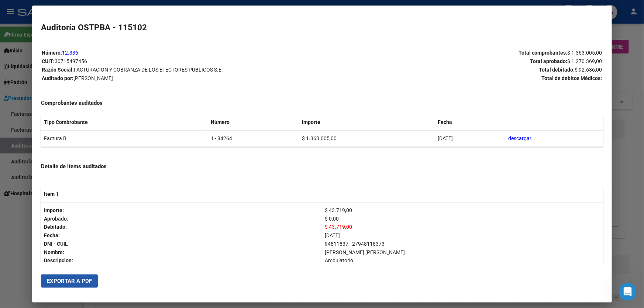  Describe the element at coordinates (463, 53) in the screenshot. I see `p: Total comprobantes:` at that location.